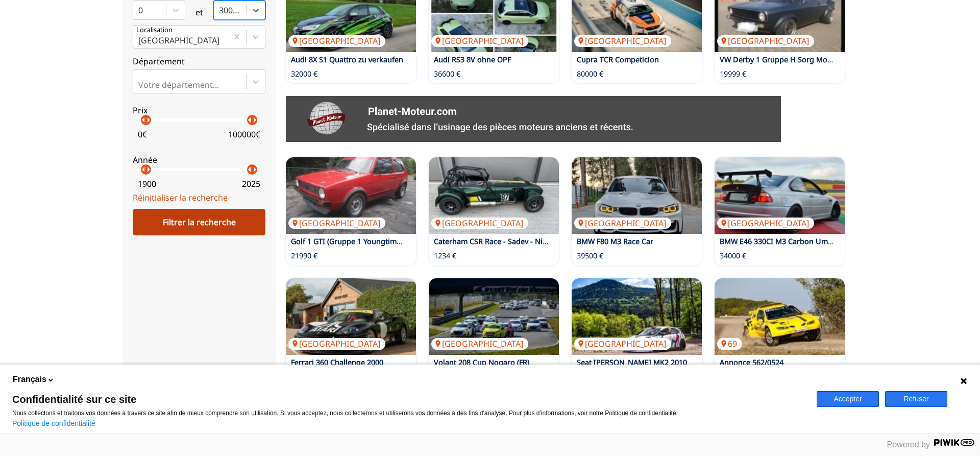 The image size is (980, 456). Describe the element at coordinates (637, 196) in the screenshot. I see `img: BMW F80 M3 Race Car` at that location.